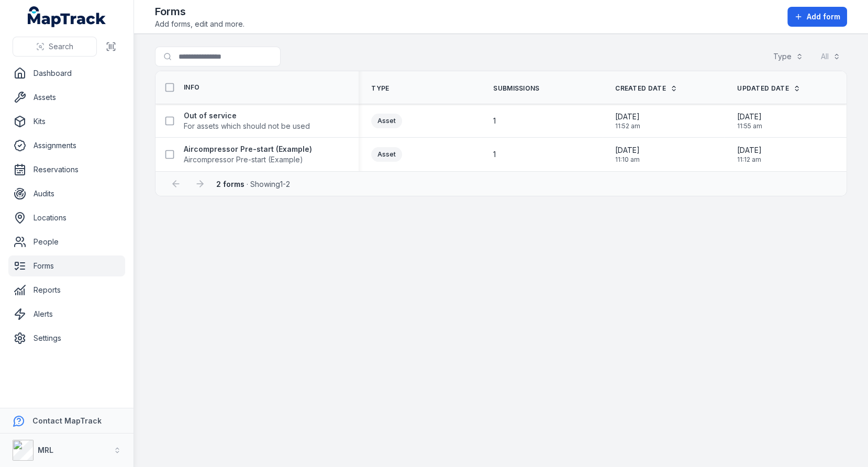  Describe the element at coordinates (831, 57) in the screenshot. I see `button: All` at that location.